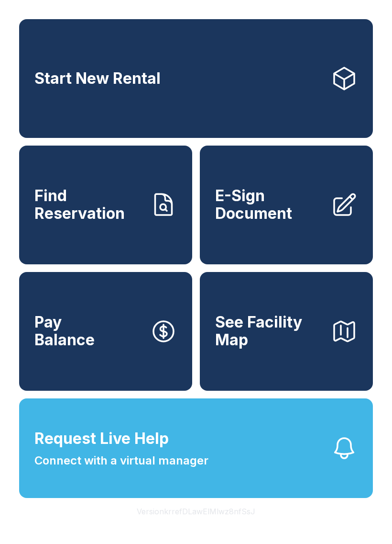 The width and height of the screenshot is (392, 544). What do you see at coordinates (286, 331) in the screenshot?
I see `button: See Facility Map` at bounding box center [286, 331].